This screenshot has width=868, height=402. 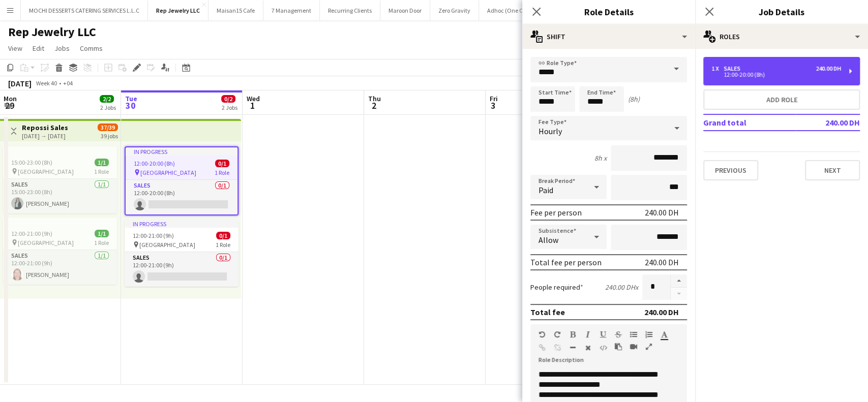 What do you see at coordinates (178, 10) in the screenshot?
I see `button: Rep Jewelry LLC` at bounding box center [178, 10].